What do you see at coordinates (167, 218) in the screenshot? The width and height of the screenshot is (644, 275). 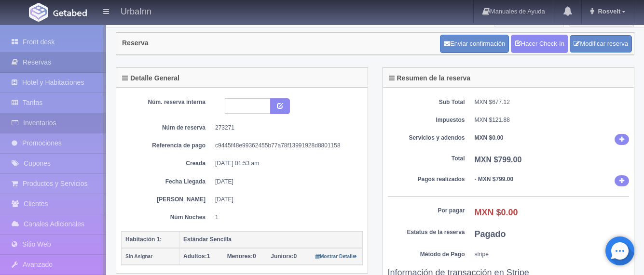 I see `dt: Núm Noches` at bounding box center [167, 218].